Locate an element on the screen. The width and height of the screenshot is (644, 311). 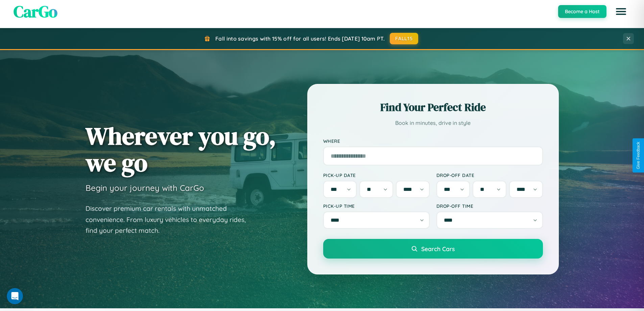
span: Search Cars is located at coordinates (438, 249).